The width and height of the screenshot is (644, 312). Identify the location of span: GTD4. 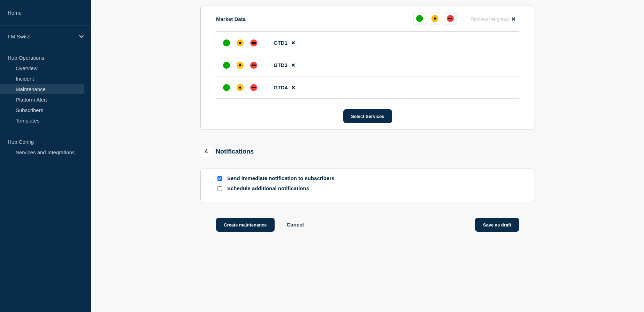
(281, 87).